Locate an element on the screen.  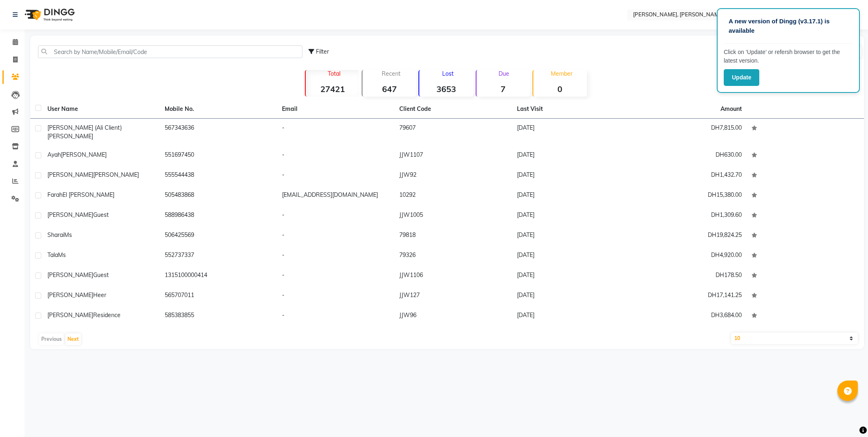
td: DH178.50 is located at coordinates (688, 276).